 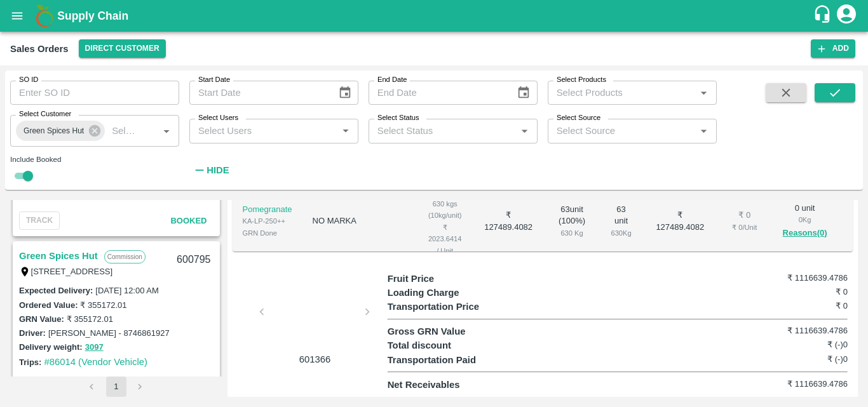 I want to click on div: 0 Kg, so click(x=805, y=219).